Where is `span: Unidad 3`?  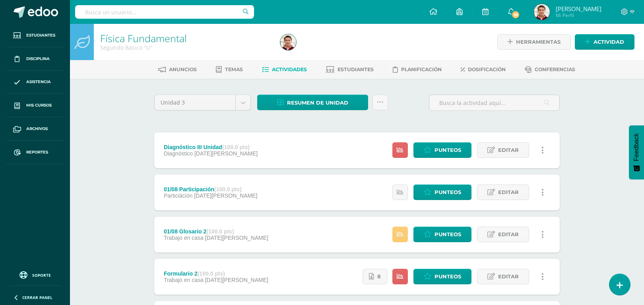 span: Unidad 3 is located at coordinates (195, 103).